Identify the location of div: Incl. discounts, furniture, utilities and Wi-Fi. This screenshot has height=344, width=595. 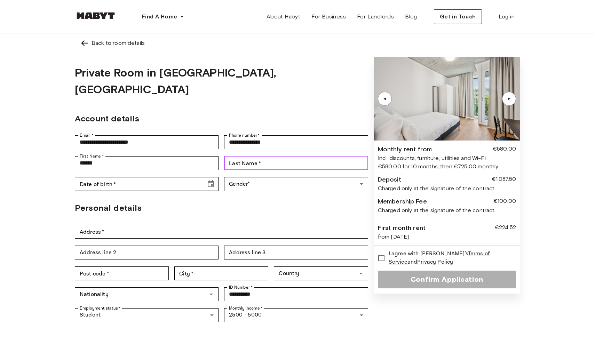
(447, 158).